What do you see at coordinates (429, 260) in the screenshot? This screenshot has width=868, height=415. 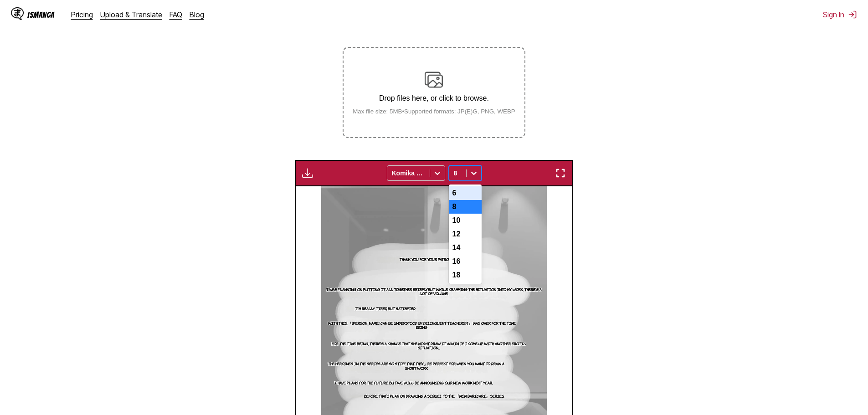 I see `p: Thank you for your patronage.` at bounding box center [429, 260].